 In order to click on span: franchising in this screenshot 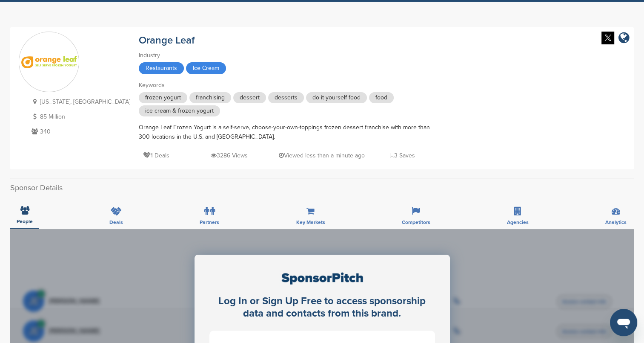, I will do `click(211, 98)`.